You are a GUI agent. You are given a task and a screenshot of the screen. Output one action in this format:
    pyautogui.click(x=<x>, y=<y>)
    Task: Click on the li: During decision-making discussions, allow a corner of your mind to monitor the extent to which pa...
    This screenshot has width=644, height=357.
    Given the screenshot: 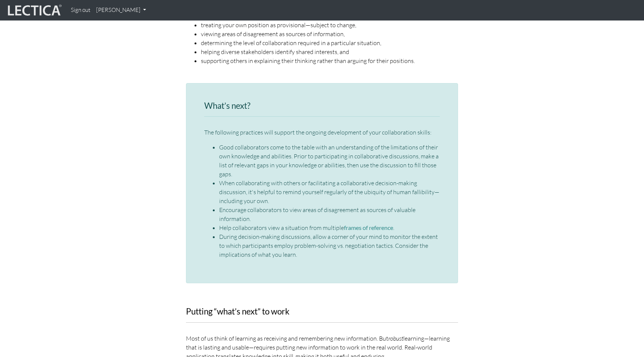 What is the action you would take?
    pyautogui.click(x=329, y=246)
    